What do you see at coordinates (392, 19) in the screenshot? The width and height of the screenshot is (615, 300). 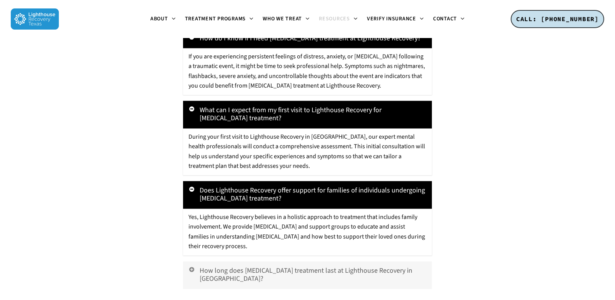 I see `span: Verify Insurance` at bounding box center [392, 19].